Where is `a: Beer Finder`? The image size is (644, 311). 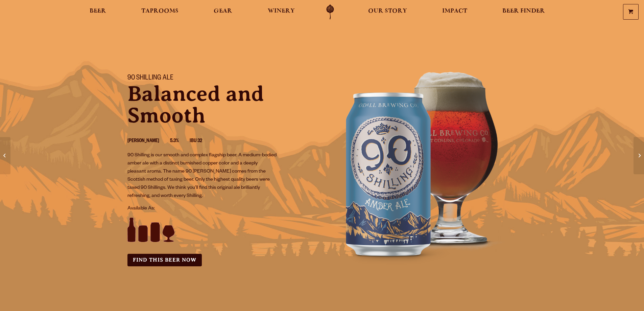
a: Beer Finder is located at coordinates (524, 12).